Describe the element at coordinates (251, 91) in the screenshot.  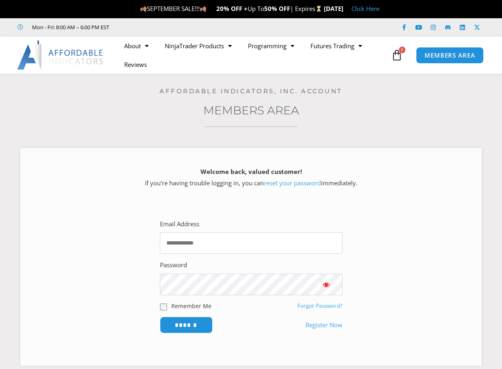
I see `a: Affordable Indicators, Inc. Account` at that location.